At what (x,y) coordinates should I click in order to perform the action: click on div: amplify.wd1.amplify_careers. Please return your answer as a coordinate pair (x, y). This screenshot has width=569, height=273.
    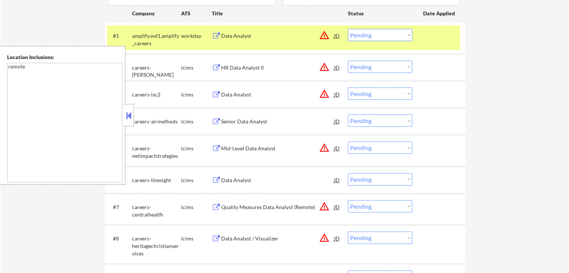
    Looking at the image, I should click on (156, 39).